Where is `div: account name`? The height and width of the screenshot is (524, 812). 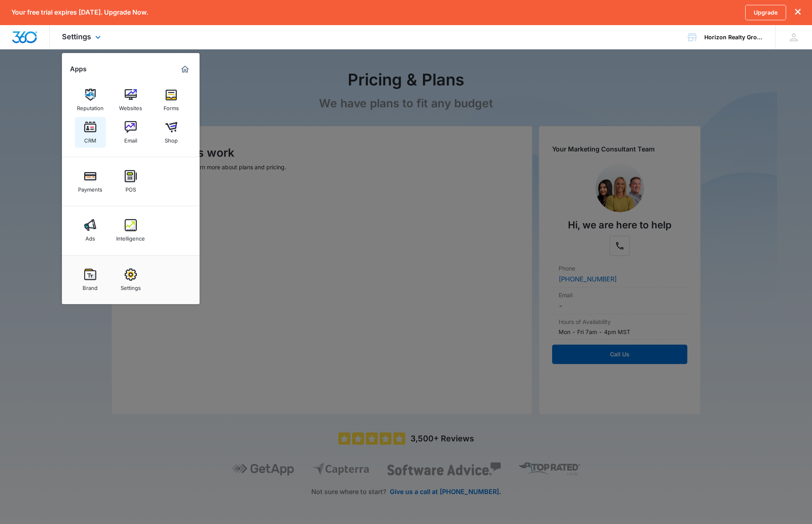 div: account name is located at coordinates (734, 37).